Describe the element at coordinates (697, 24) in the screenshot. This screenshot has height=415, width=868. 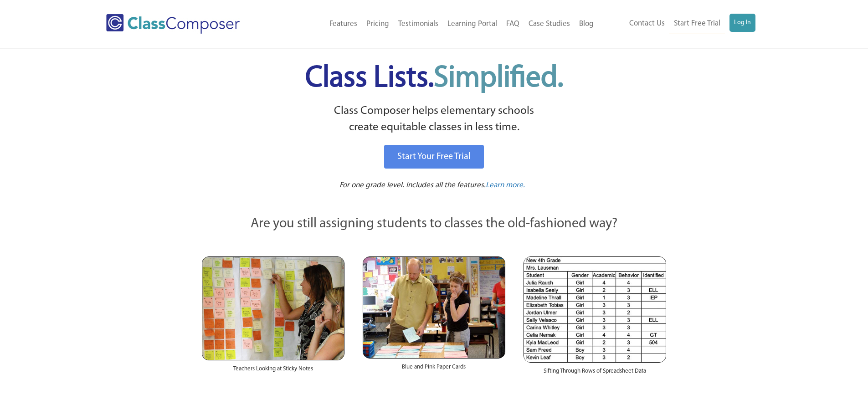
I see `a: Start Free Trial` at that location.